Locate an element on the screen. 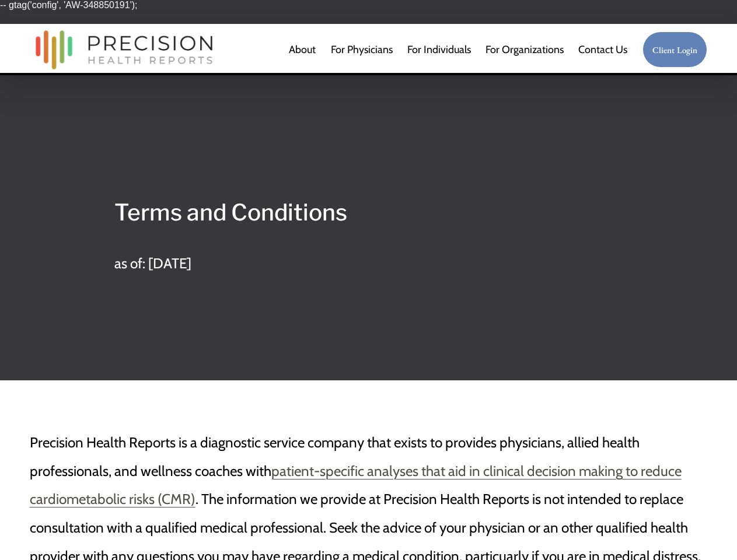 The image size is (737, 560). a: folder dropdown is located at coordinates (524, 49).